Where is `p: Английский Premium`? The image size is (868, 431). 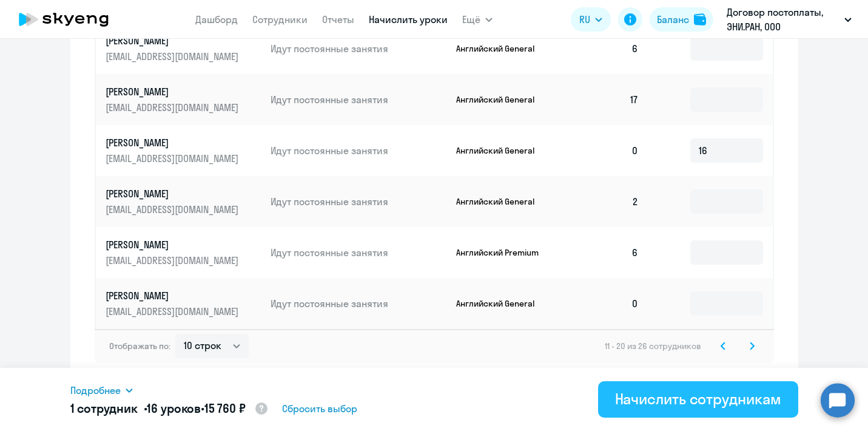
p: Английский Premium is located at coordinates (502, 252).